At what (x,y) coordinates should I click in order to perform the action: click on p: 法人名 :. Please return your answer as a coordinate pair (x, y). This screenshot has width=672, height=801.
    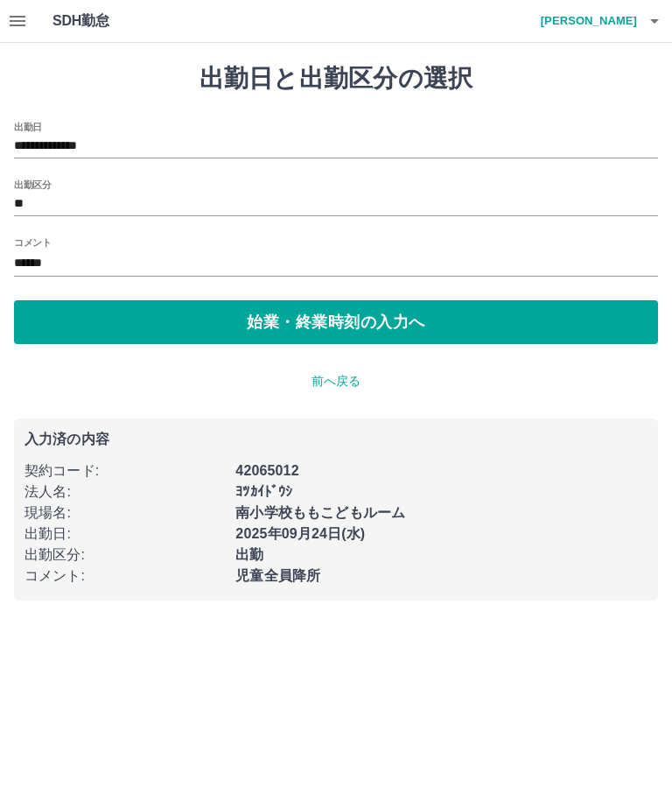
    Looking at the image, I should click on (125, 492).